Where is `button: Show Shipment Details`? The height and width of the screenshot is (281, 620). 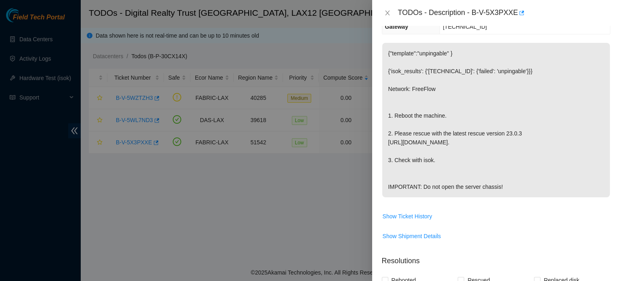 button: Show Shipment Details is located at coordinates (412, 236).